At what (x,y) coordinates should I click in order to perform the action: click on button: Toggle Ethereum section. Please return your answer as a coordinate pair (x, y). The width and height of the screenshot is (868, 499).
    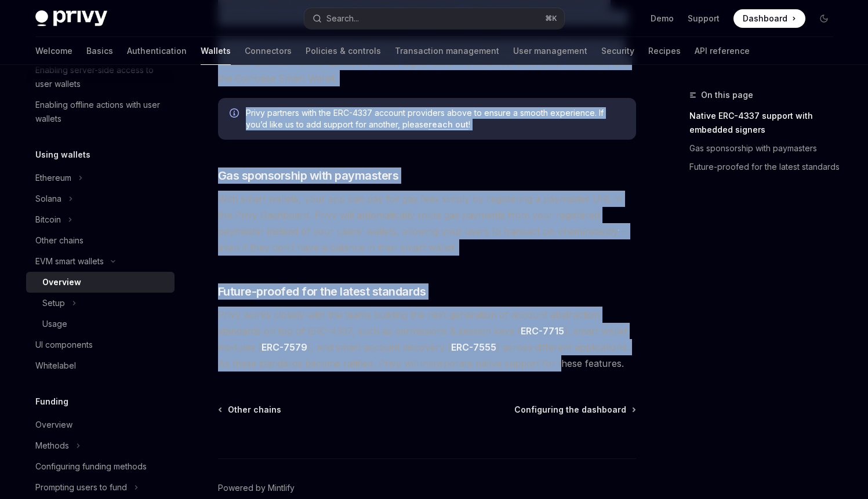
    Looking at the image, I should click on (101, 178).